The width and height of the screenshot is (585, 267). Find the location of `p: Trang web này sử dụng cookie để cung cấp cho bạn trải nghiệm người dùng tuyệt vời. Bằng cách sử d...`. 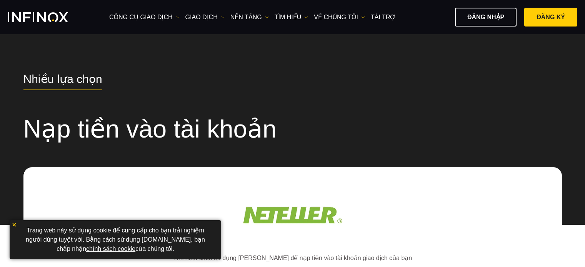

p: Trang web này sử dụng cookie để cung cấp cho bạn trải nghiệm người dùng tuyệt vời. Bằng cách sử d... is located at coordinates (115, 240).